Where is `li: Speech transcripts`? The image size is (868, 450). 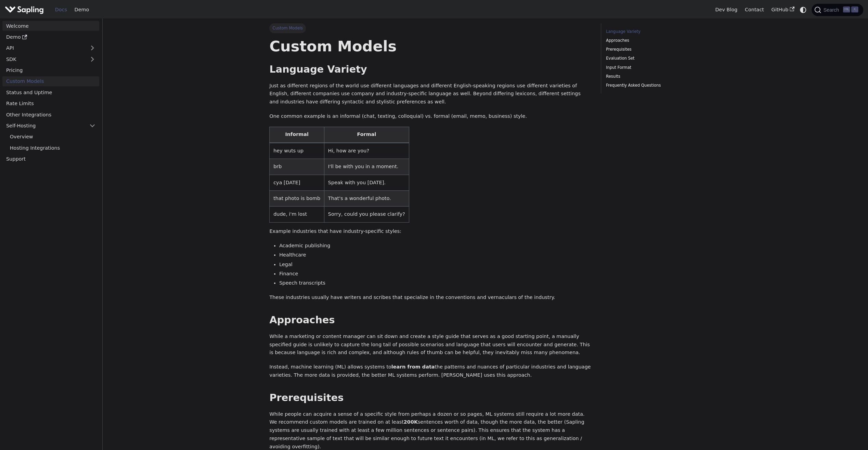
li: Speech transcripts is located at coordinates (435, 284).